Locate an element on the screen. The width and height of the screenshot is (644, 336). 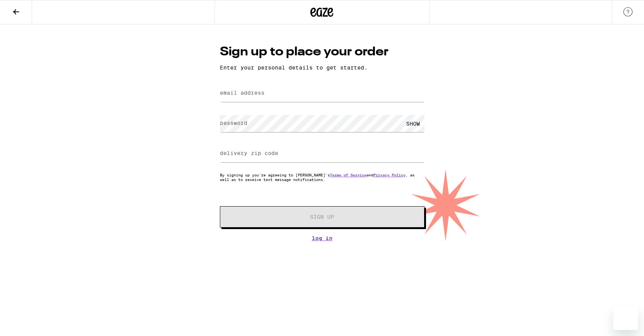
p: Enter your personal details to get started. is located at coordinates (322, 67).